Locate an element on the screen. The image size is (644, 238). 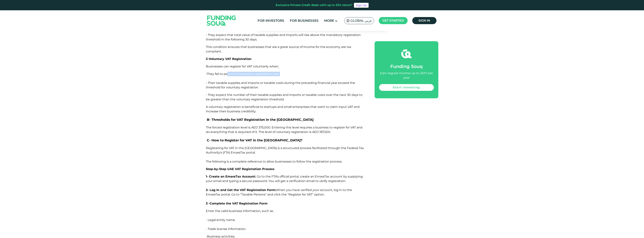
a: Sign Up is located at coordinates (361, 5).